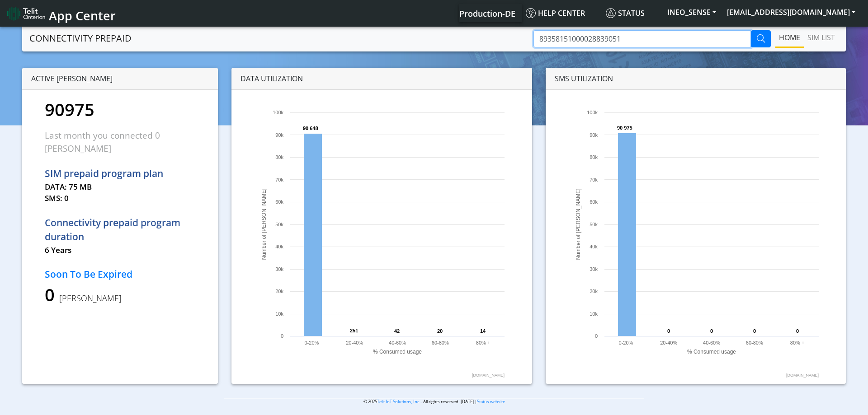 The height and width of the screenshot is (415, 868). I want to click on div: SMS UTILIZATION, so click(695, 79).